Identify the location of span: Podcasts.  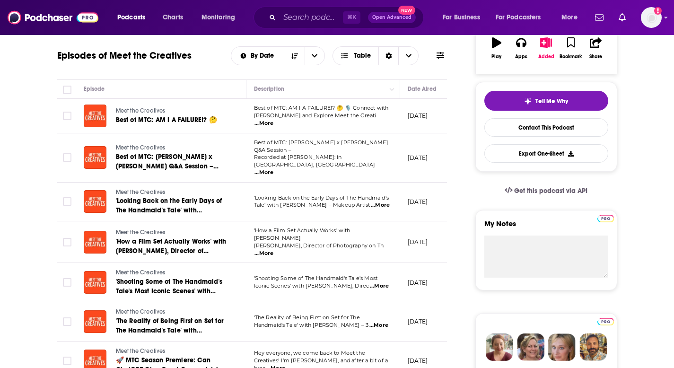
(131, 17).